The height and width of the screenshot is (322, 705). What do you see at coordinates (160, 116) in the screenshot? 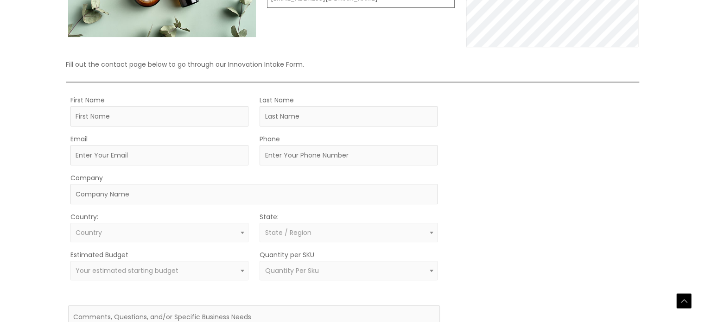
I see `input: First Name` at bounding box center [160, 116].